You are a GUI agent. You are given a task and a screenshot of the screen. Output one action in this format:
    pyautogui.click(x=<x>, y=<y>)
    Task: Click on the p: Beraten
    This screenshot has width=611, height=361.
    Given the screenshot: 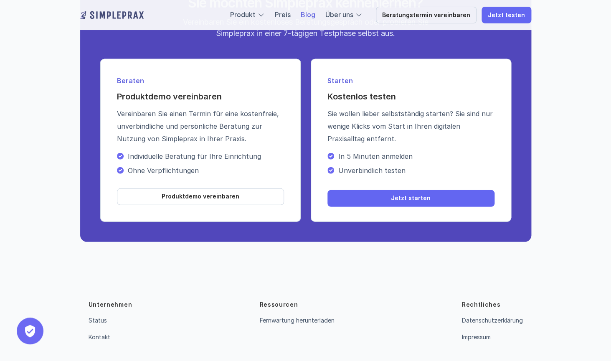 What is the action you would take?
    pyautogui.click(x=201, y=81)
    